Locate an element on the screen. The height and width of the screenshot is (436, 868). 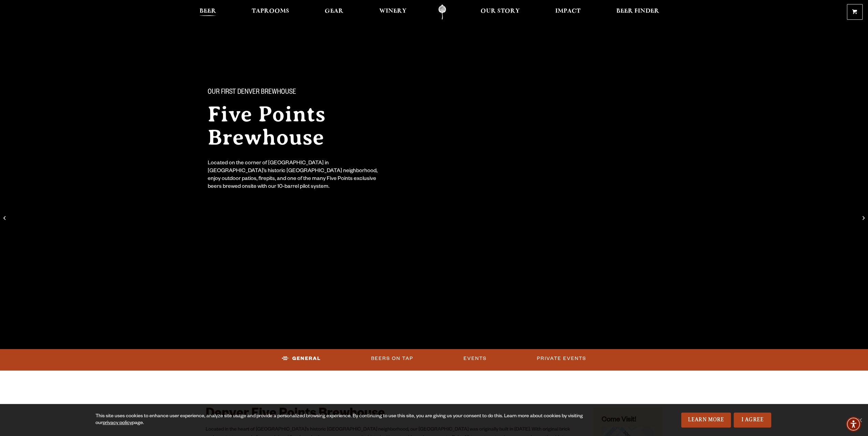
a: Winery is located at coordinates (393, 12).